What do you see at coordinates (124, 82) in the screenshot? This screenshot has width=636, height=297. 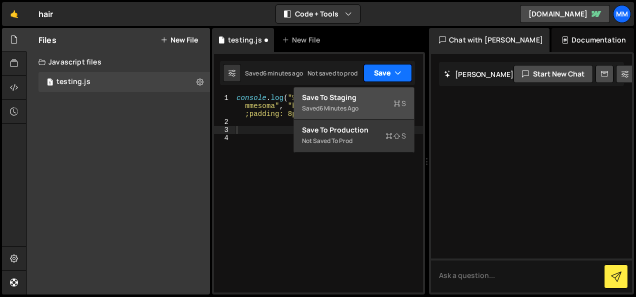 I see `div: 16750/45744.js` at bounding box center [124, 82].